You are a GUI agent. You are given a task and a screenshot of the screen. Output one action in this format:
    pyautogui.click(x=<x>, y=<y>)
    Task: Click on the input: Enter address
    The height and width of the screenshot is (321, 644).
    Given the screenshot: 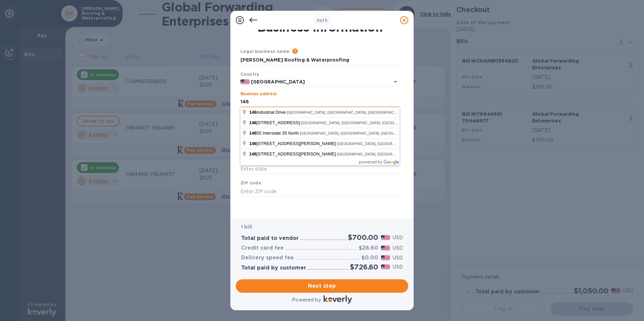 What is the action you would take?
    pyautogui.click(x=320, y=102)
    